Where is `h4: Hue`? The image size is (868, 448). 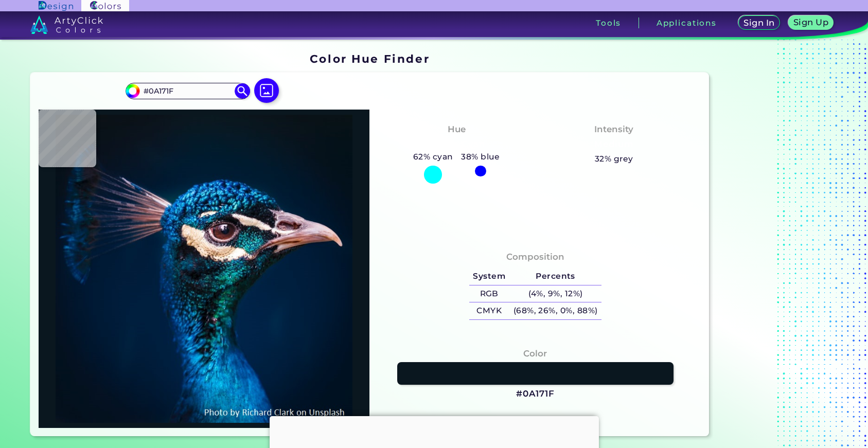 h4: Hue is located at coordinates (456, 129).